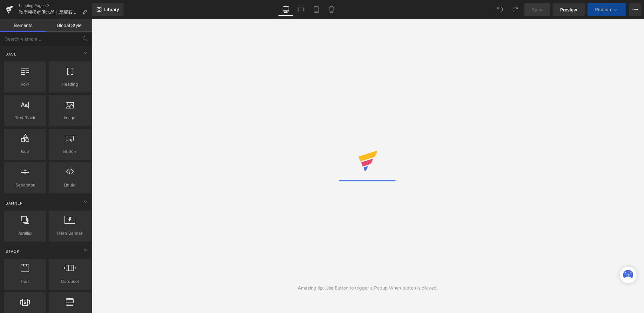 This screenshot has height=313, width=644. I want to click on span: Parallax, so click(25, 233).